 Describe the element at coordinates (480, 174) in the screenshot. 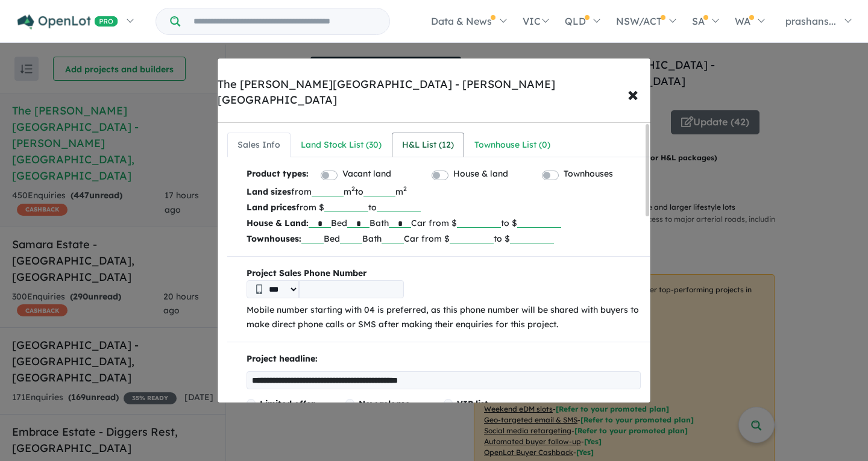

I see `label: House & land` at that location.